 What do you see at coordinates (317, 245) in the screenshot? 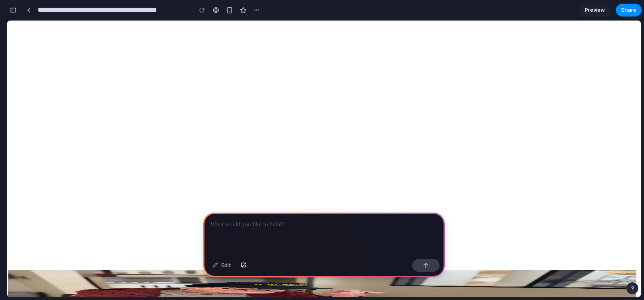
I see `a: Desliza hacia abajo` at bounding box center [317, 245].